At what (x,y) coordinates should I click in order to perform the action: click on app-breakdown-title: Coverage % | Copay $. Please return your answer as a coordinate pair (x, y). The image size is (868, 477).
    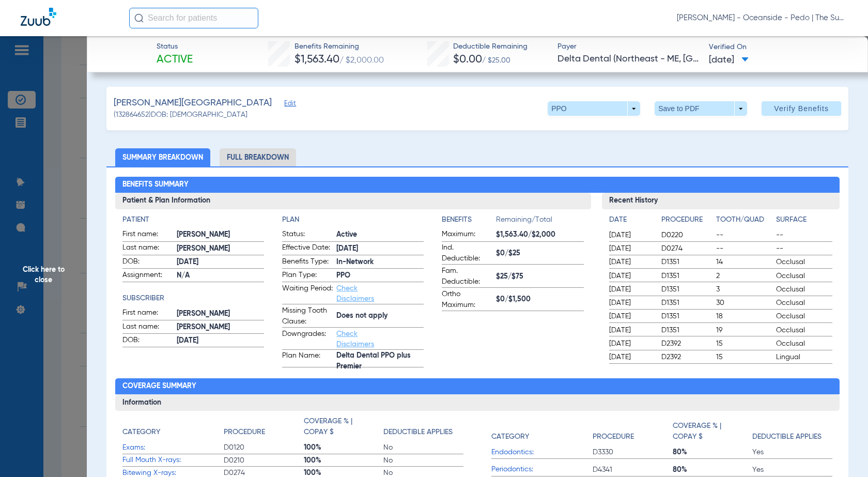
    Looking at the image, I should click on (343, 428).